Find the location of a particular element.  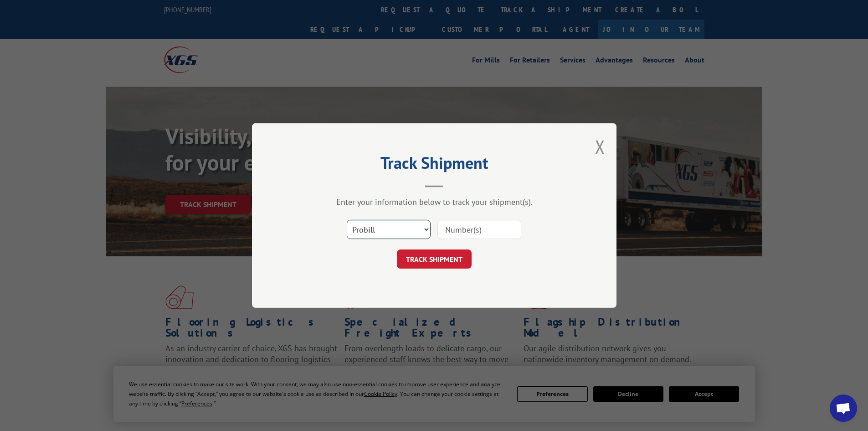

input: Number(s) is located at coordinates (479, 230).